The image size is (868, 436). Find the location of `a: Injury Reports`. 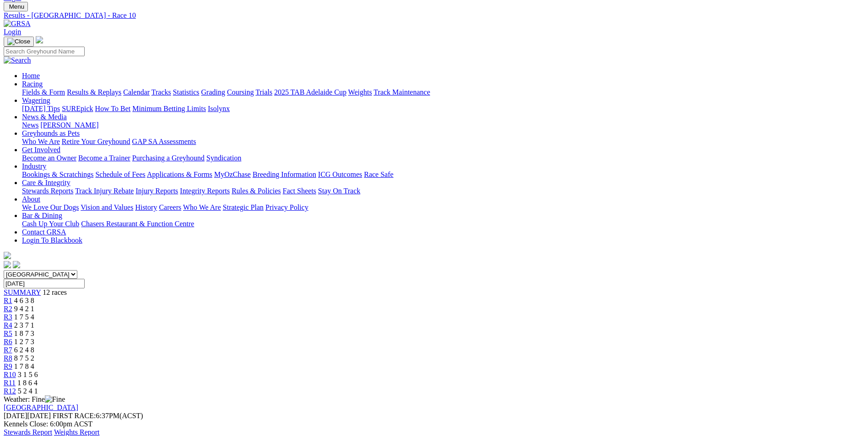

a: Injury Reports is located at coordinates (157, 191).